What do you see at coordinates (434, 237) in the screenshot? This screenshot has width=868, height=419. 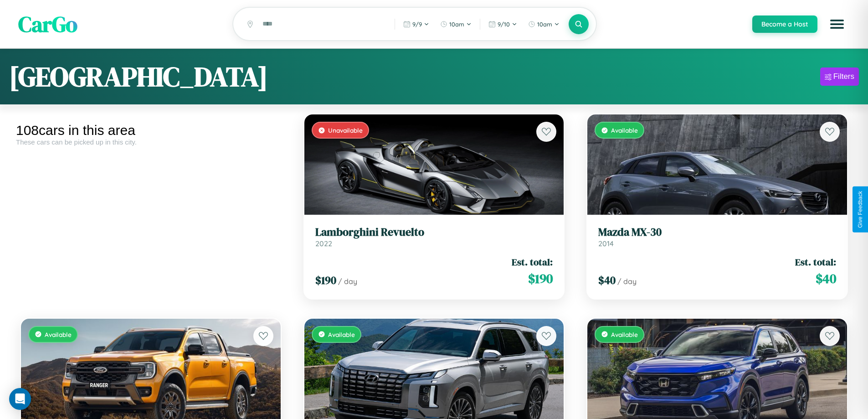 I see `a: Lamborghini Revuelto2022` at bounding box center [434, 237].